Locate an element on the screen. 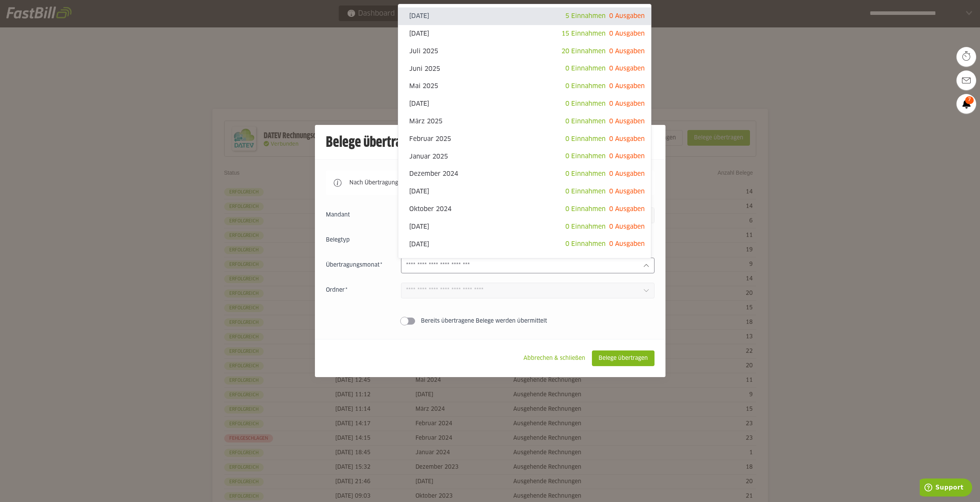 This screenshot has height=502, width=980. sl-option: Oktober 2024 is located at coordinates (525, 209).